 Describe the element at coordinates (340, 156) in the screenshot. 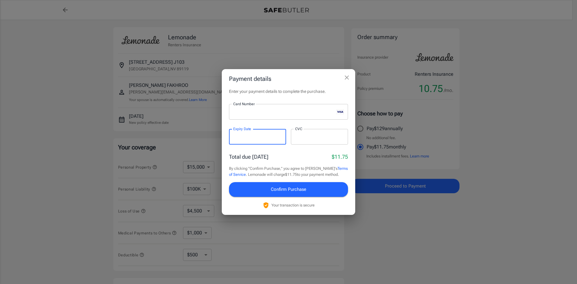

I see `p: $11.75` at that location.